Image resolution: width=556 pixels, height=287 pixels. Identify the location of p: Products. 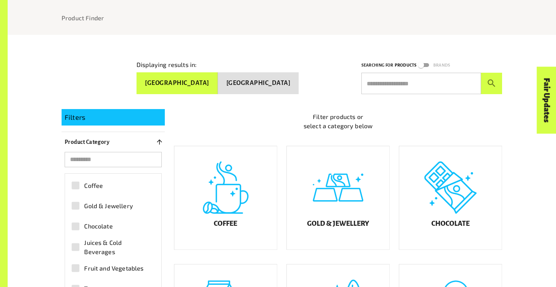
(405, 65).